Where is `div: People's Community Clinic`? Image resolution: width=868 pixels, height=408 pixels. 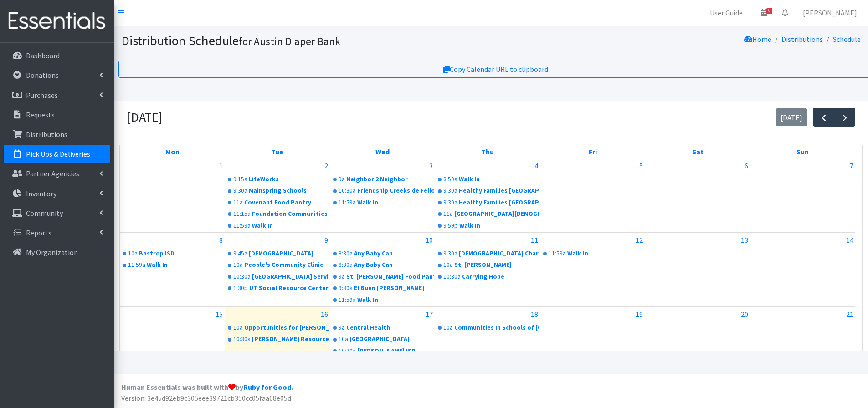 div: People's Community Clinic is located at coordinates (287, 265).